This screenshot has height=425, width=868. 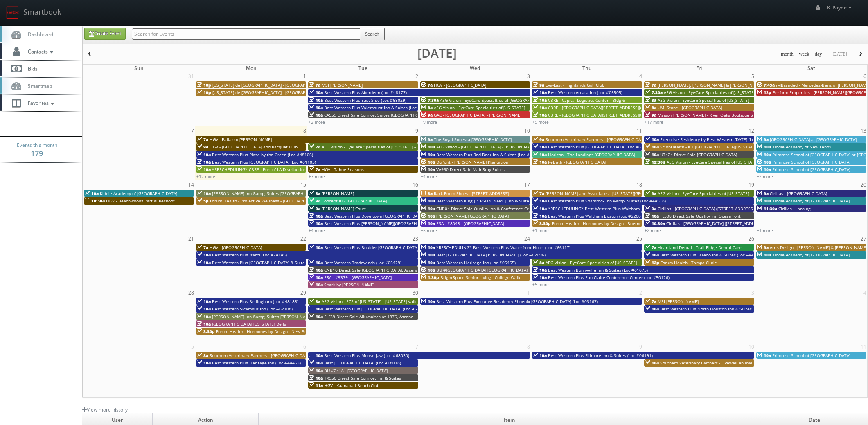 What do you see at coordinates (527, 239) in the screenshot?
I see `span: 24` at bounding box center [527, 239].